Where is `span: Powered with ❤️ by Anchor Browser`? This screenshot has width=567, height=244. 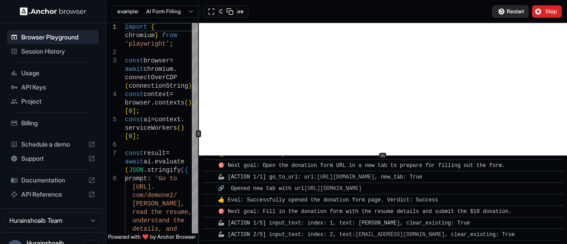 span: Powered with ❤️ by Anchor Browser is located at coordinates (152, 239).